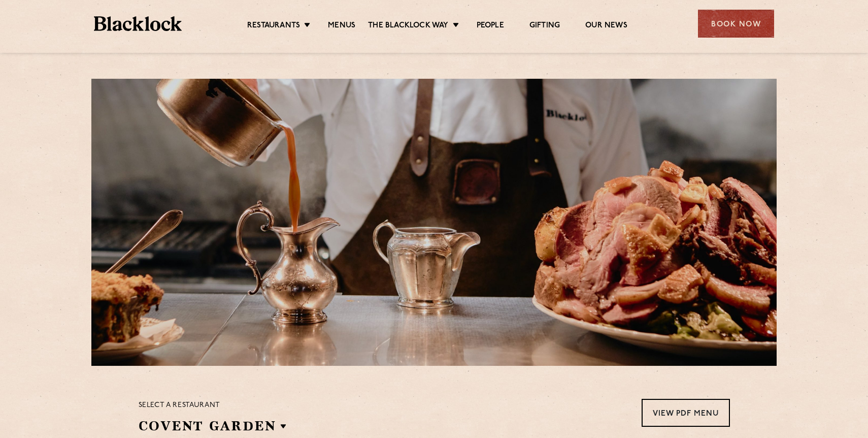 This screenshot has width=868, height=438. Describe the element at coordinates (736, 23) in the screenshot. I see `div: Book Now` at that location.